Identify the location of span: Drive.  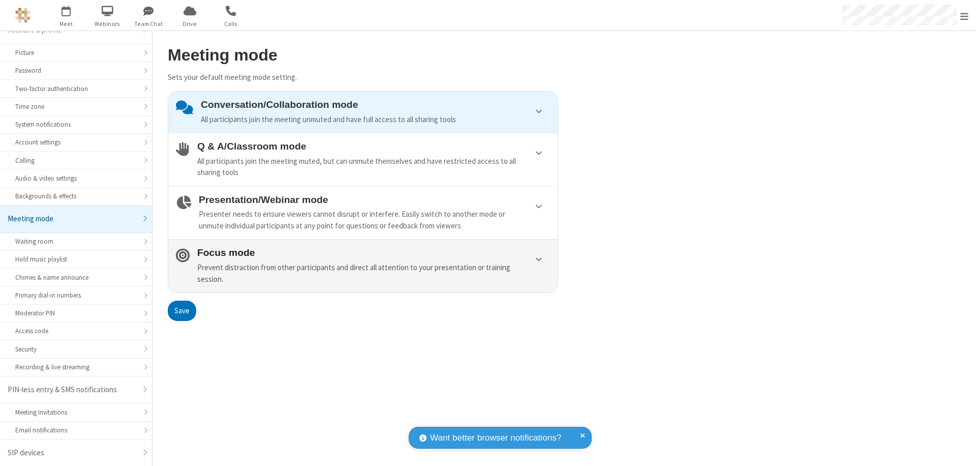
(190, 24).